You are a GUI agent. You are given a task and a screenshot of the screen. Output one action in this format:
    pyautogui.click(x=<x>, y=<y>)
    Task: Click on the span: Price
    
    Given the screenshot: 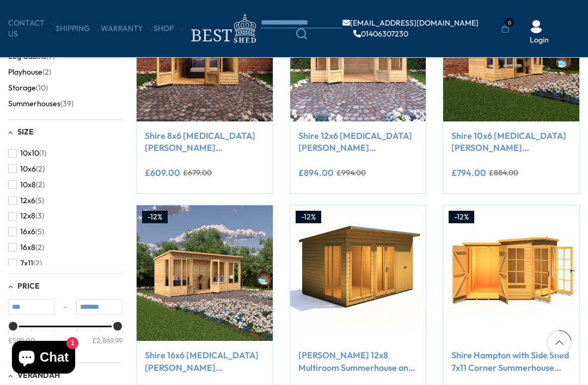 What is the action you would take?
    pyautogui.click(x=28, y=286)
    